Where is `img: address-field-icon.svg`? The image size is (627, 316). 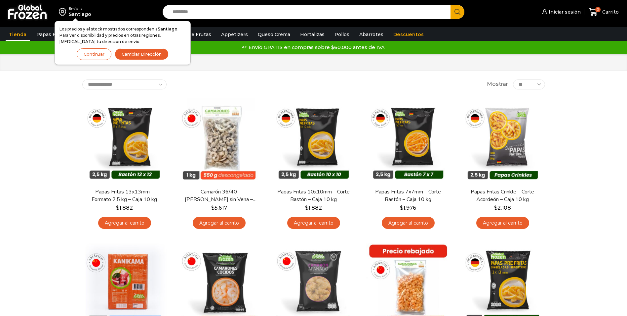 img: address-field-icon.svg is located at coordinates (64, 12).